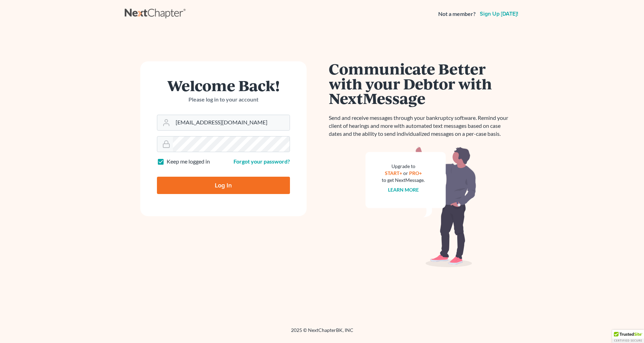 The height and width of the screenshot is (343, 644). What do you see at coordinates (405, 173) in the screenshot?
I see `span: or` at bounding box center [405, 173].